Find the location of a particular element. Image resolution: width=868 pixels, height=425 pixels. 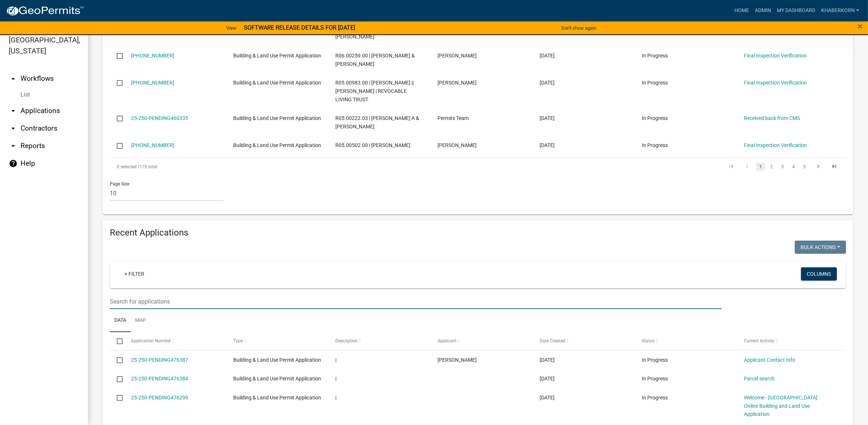

datatable-header-cell: Select is located at coordinates (117, 341).